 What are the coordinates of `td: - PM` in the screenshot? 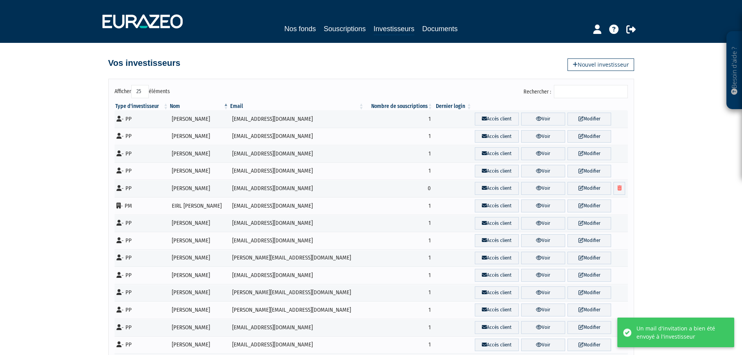 It's located at (142, 206).